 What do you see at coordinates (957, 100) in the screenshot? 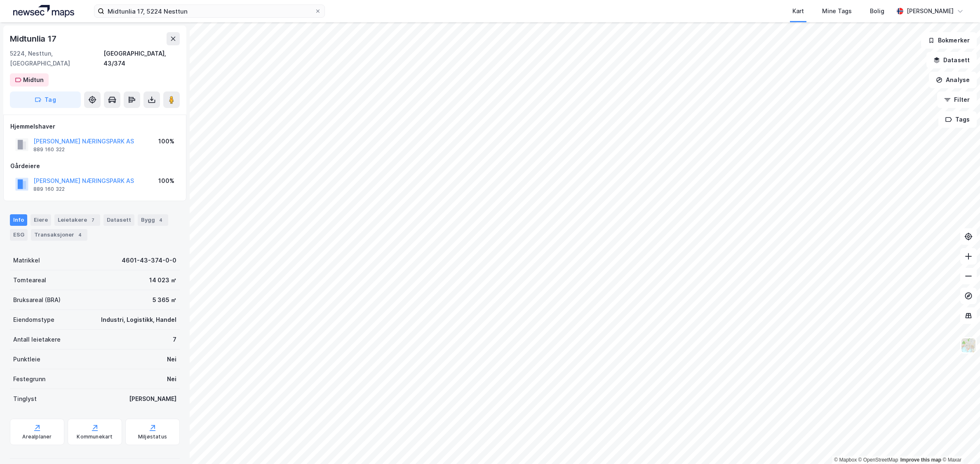
I see `button: Filter` at bounding box center [957, 100].